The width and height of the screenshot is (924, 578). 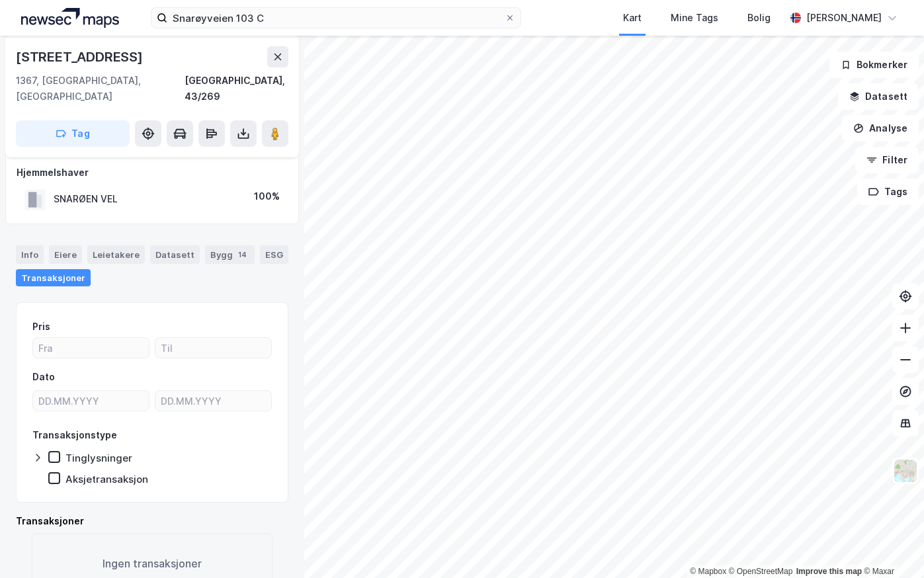 What do you see at coordinates (761, 571) in the screenshot?
I see `a: OpenStreetMap` at bounding box center [761, 571].